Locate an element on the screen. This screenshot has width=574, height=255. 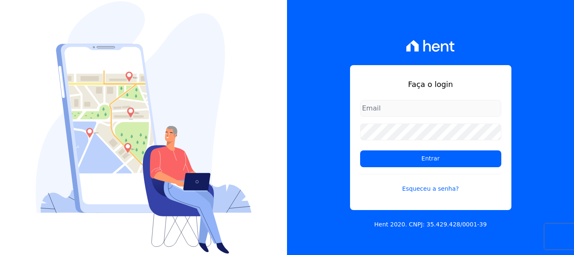
a: Esqueceu a senha? is located at coordinates (431, 184).